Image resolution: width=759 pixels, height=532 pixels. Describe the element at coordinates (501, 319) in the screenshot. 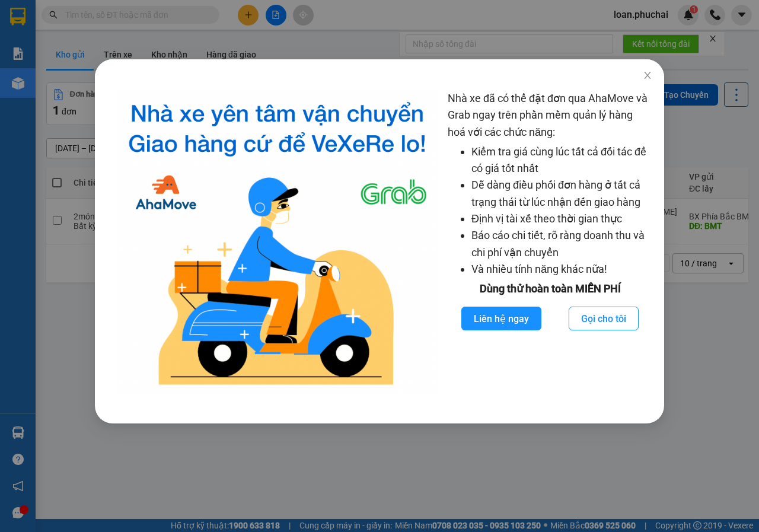

I see `button: Liên hệ ngay` at that location.